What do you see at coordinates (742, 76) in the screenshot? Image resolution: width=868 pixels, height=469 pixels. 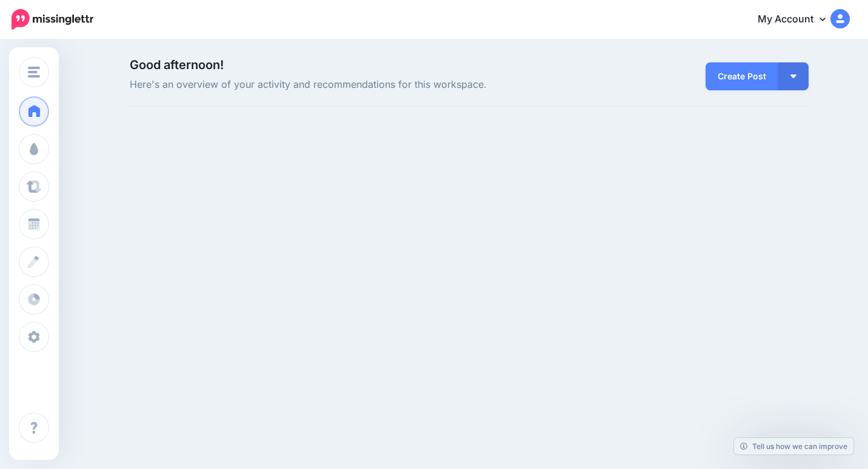 I see `a: Create Post` at bounding box center [742, 76].